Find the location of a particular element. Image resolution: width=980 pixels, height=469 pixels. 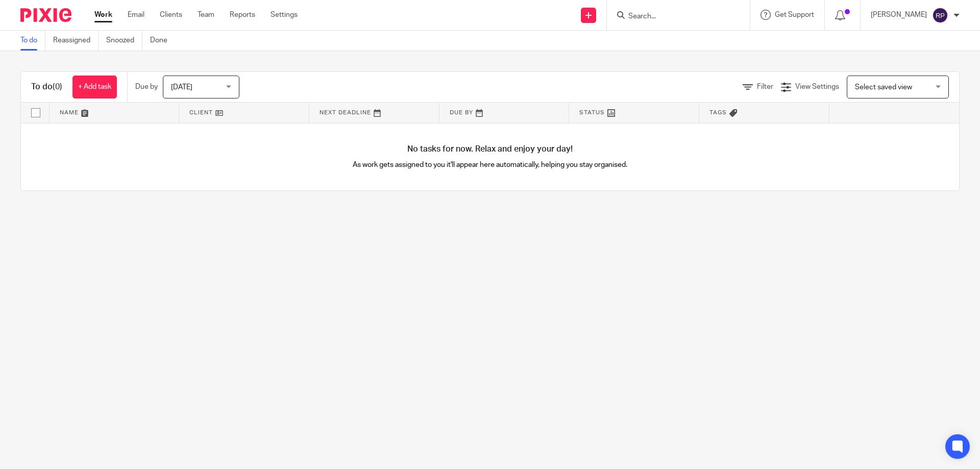

a: Work is located at coordinates (103, 15).